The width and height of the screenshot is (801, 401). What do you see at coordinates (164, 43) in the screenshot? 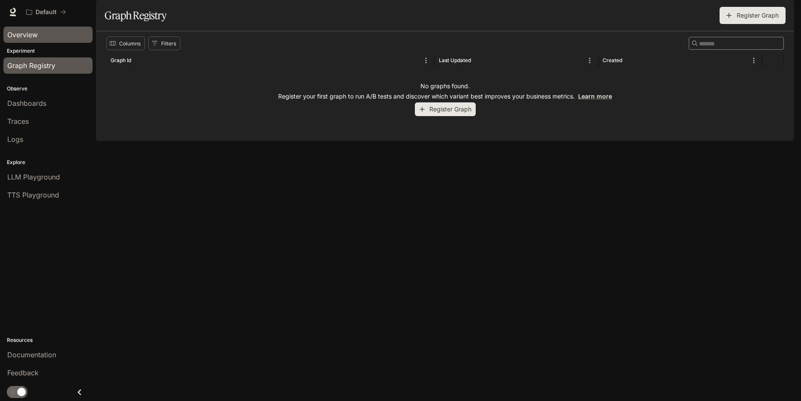
I see `button: Show filters` at bounding box center [164, 43].